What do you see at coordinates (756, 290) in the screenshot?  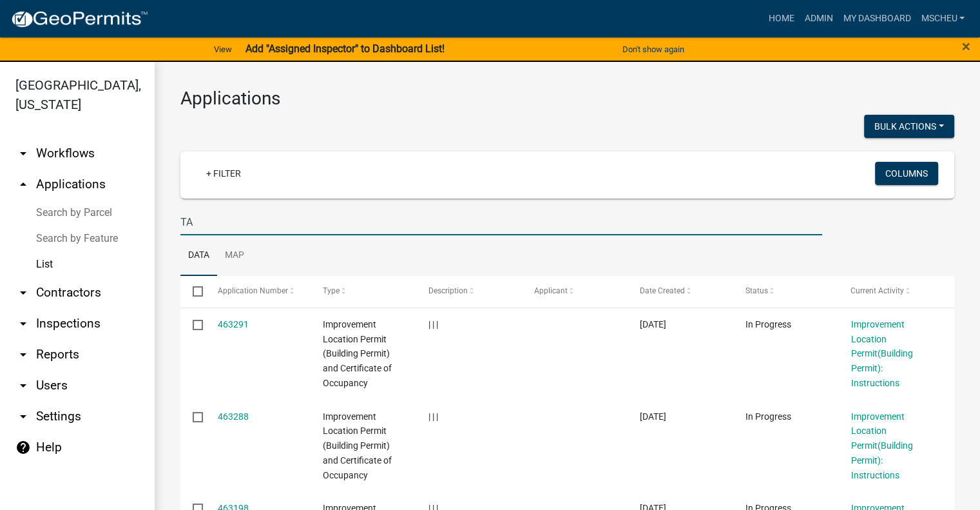 I see `span: Status` at bounding box center [756, 290].